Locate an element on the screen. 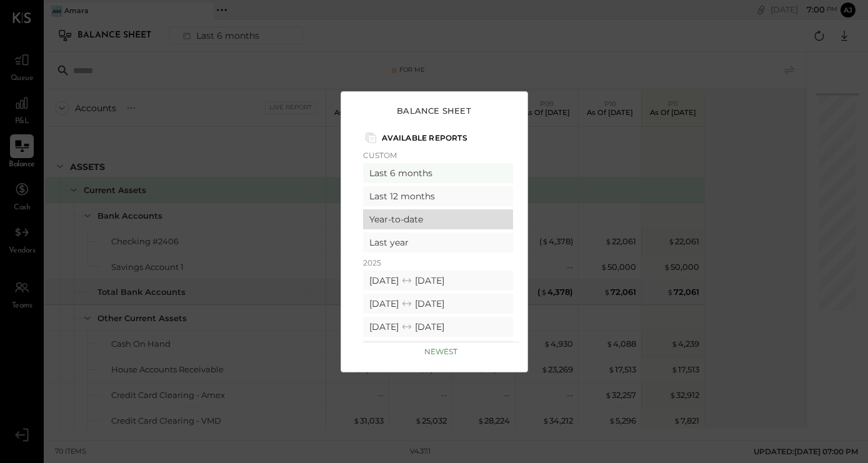 This screenshot has height=463, width=868. div: Last 12 months is located at coordinates (438, 196).